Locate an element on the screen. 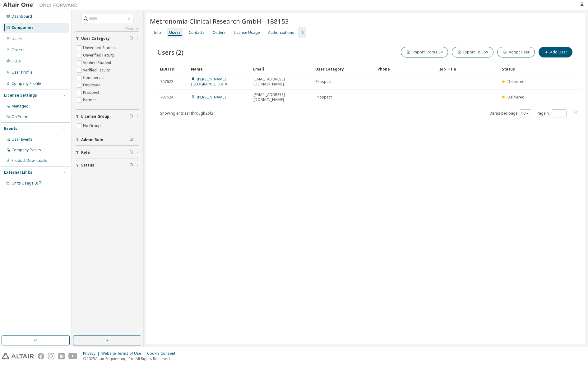  img: linkedin.svg is located at coordinates (61, 356).